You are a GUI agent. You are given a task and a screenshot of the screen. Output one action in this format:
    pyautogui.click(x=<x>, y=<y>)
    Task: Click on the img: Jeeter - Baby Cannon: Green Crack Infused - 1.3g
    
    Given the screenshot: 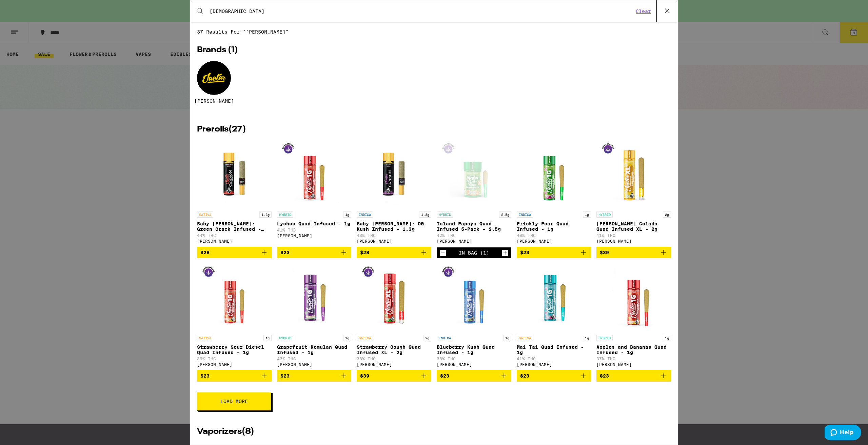 What is the action you would take?
    pyautogui.click(x=235, y=174)
    